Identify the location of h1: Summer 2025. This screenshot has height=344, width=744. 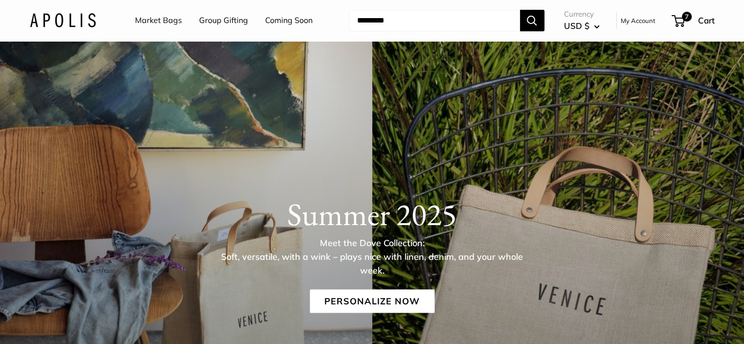
(372, 214).